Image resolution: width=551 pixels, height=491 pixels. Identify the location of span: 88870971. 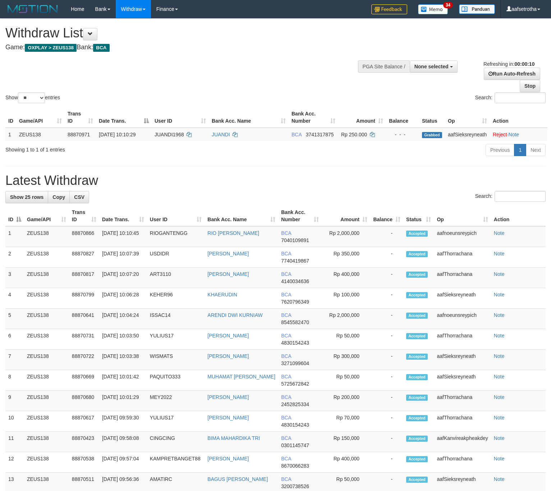
(79, 134).